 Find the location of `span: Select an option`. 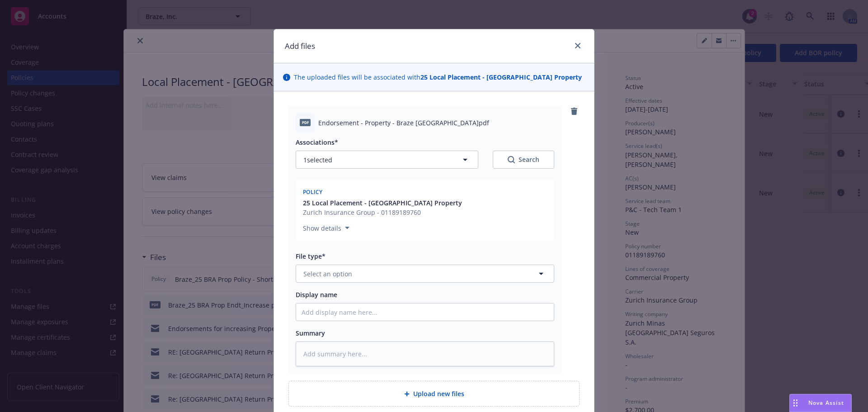

span: Select an option is located at coordinates (328, 274).